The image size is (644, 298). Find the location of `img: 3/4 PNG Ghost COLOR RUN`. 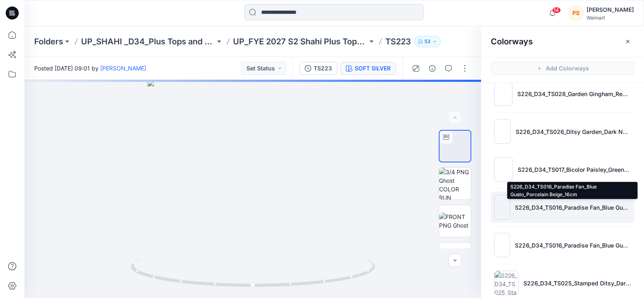

img: 3/4 PNG Ghost COLOR RUN is located at coordinates (455, 183).